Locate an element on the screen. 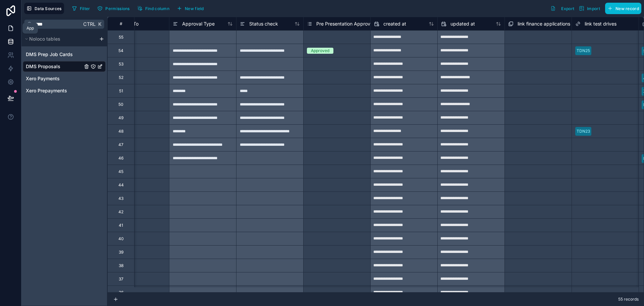 This screenshot has height=306, width=644. div: 47 is located at coordinates (121, 144).